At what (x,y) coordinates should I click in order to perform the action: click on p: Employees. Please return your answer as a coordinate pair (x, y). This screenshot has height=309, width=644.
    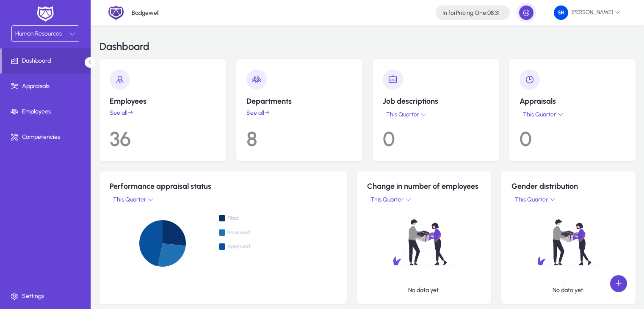
    Looking at the image, I should click on (163, 101).